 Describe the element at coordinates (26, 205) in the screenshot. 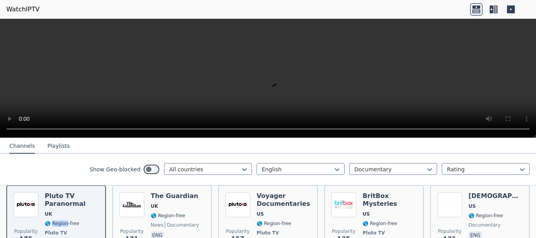

I see `img: Pluto TV Paranormal` at that location.